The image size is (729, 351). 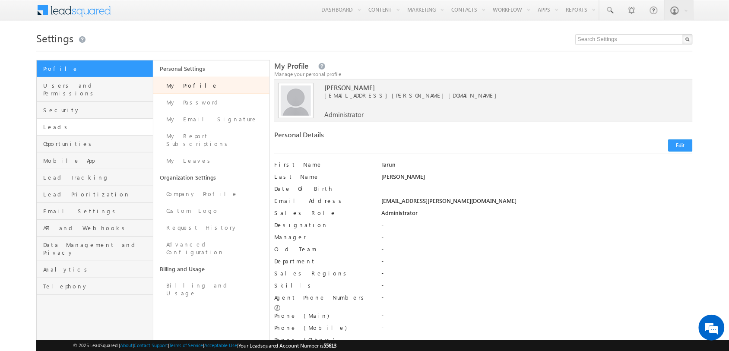 What do you see at coordinates (211, 102) in the screenshot?
I see `a: My Password` at bounding box center [211, 102].